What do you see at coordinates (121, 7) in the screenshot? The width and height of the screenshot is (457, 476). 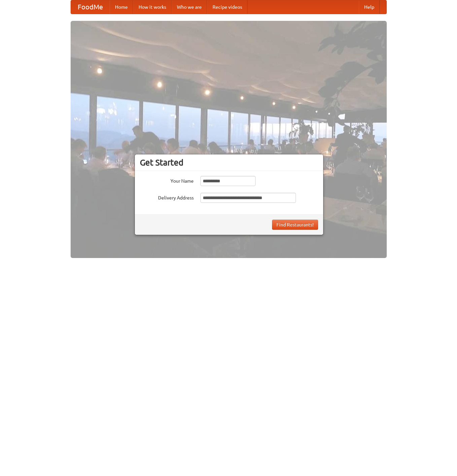 I see `a: Home` at bounding box center [121, 7].